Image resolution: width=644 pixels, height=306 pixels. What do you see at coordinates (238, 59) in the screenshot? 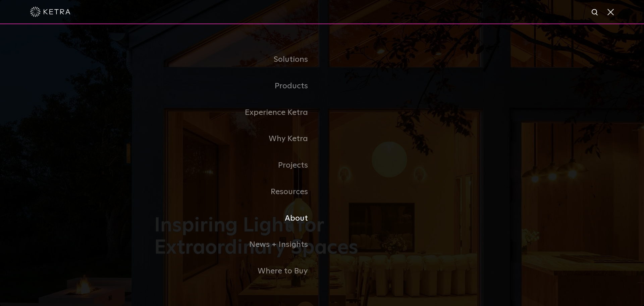
I see `a: Solutions` at bounding box center [238, 59].